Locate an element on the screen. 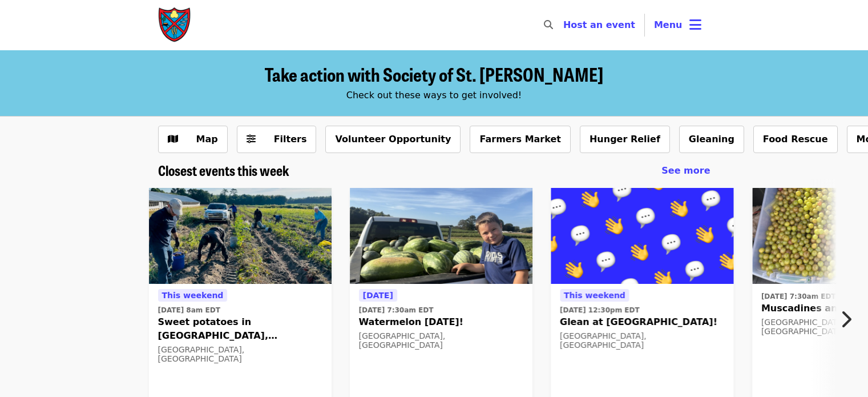 Image resolution: width=868 pixels, height=397 pixels. span: See more is located at coordinates (686, 170).